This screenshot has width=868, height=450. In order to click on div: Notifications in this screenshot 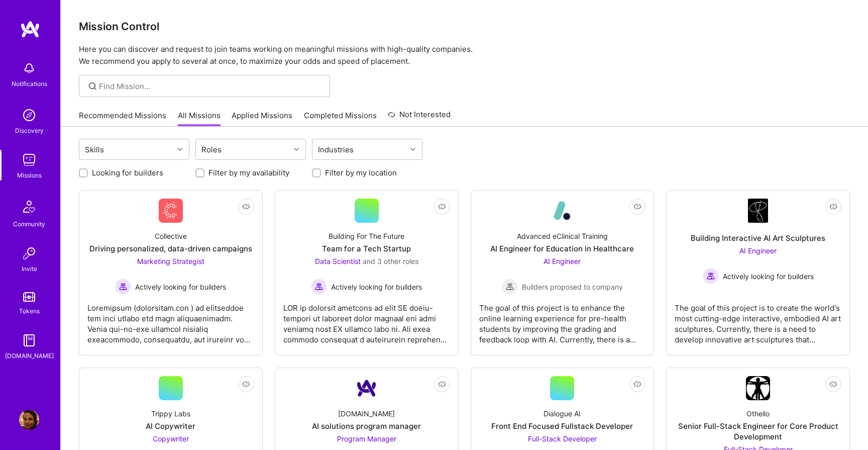, I will do `click(29, 84)`.